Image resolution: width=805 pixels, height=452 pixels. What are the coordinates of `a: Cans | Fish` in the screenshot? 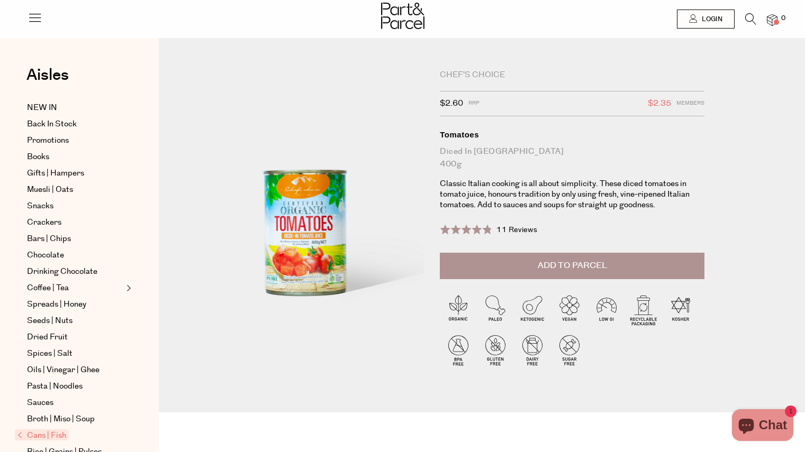 It's located at (70, 436).